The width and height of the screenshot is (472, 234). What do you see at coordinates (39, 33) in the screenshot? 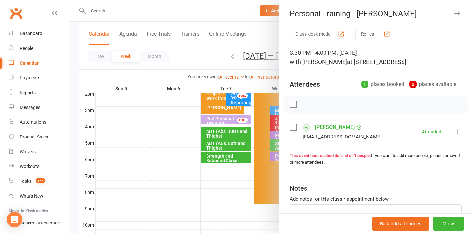
I see `a: Dashboard` at bounding box center [39, 33].